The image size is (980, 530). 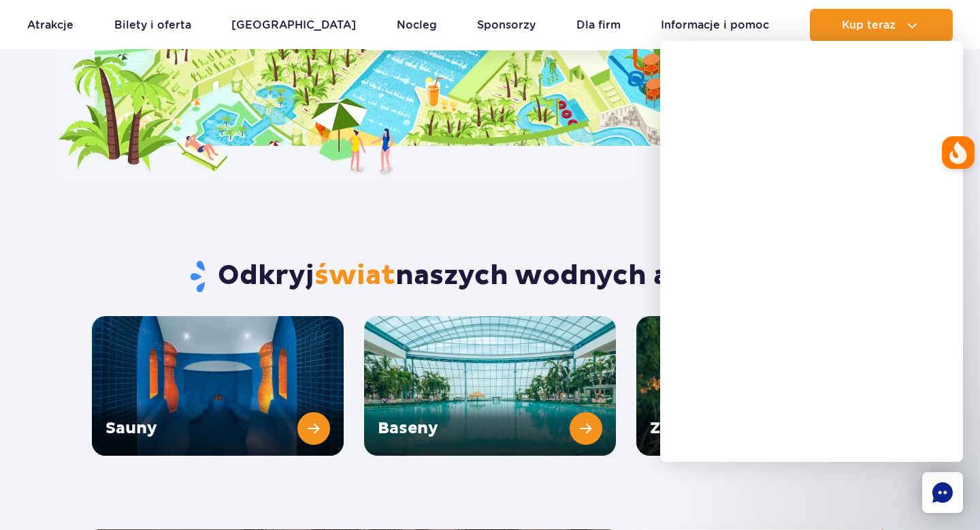 What do you see at coordinates (715, 25) in the screenshot?
I see `a: Informacje i pomoc` at bounding box center [715, 25].